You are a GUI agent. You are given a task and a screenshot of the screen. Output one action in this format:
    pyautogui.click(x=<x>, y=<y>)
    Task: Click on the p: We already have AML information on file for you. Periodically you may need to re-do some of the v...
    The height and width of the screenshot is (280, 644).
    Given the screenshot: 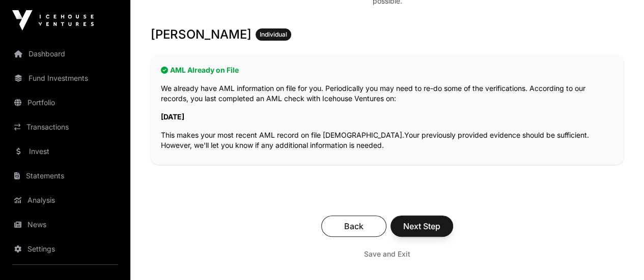 What is the action you would take?
    pyautogui.click(x=387, y=94)
    